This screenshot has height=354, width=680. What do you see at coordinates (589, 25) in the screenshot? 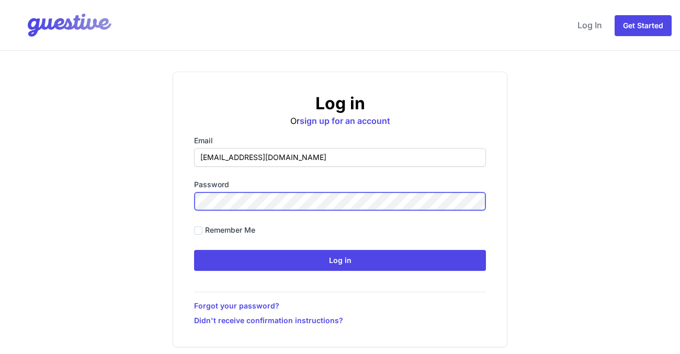
I see `a: Log In` at bounding box center [589, 25].